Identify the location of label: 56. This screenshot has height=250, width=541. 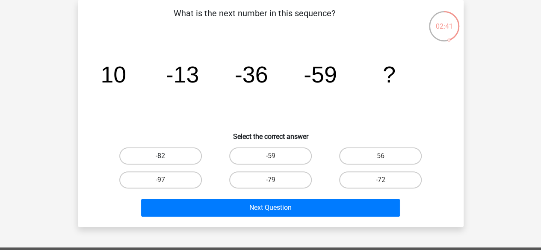
(380, 156).